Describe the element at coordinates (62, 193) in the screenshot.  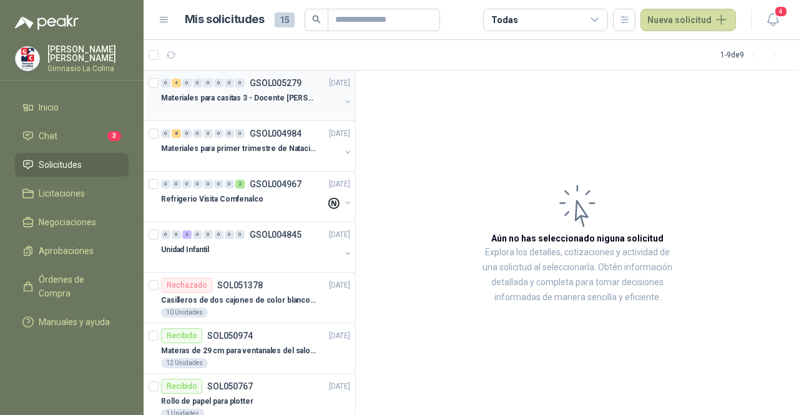
I see `span: Licitaciones` at that location.